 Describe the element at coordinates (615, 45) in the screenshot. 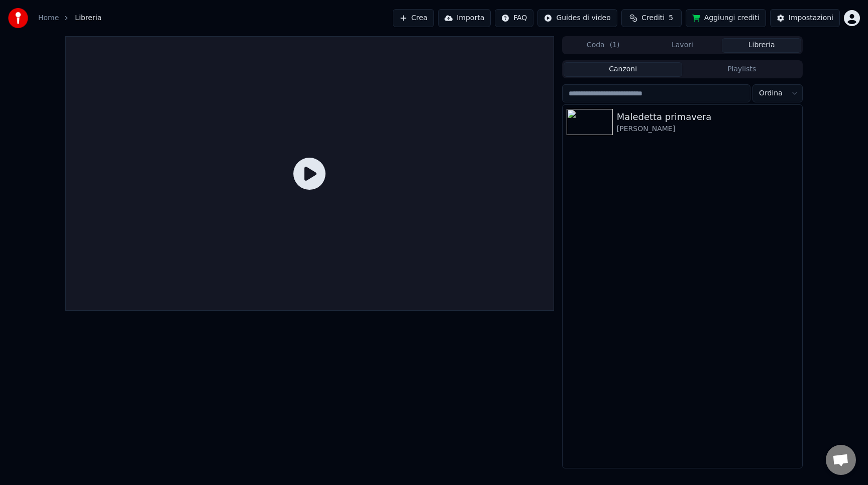

I see `span: ( 1 )` at that location.